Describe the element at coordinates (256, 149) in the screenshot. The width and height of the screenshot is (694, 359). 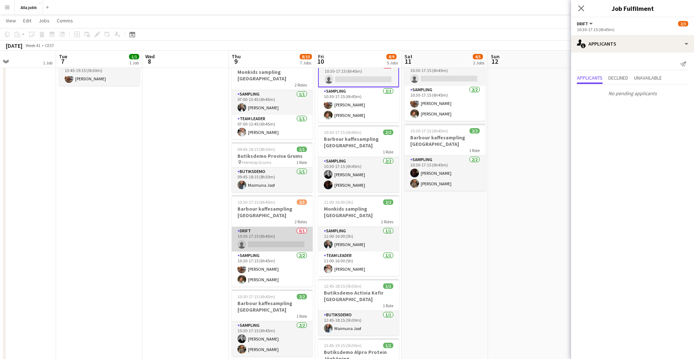
I see `span: 09:45-18:15 (8h30m)` at that location.